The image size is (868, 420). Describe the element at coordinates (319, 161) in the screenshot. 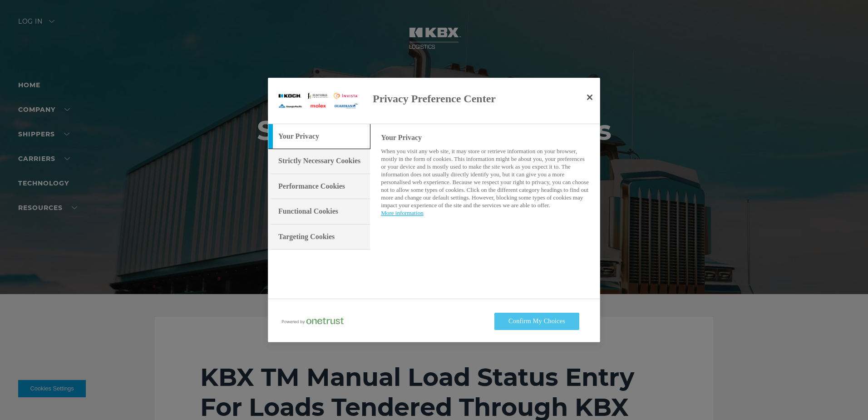

I see `h3: Strictly Necessary Cookies` at that location.